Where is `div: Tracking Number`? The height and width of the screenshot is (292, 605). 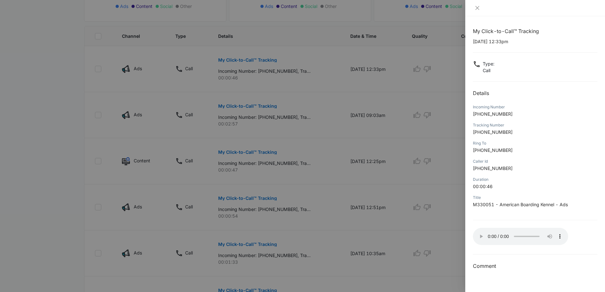 div: Tracking Number is located at coordinates (535, 125).